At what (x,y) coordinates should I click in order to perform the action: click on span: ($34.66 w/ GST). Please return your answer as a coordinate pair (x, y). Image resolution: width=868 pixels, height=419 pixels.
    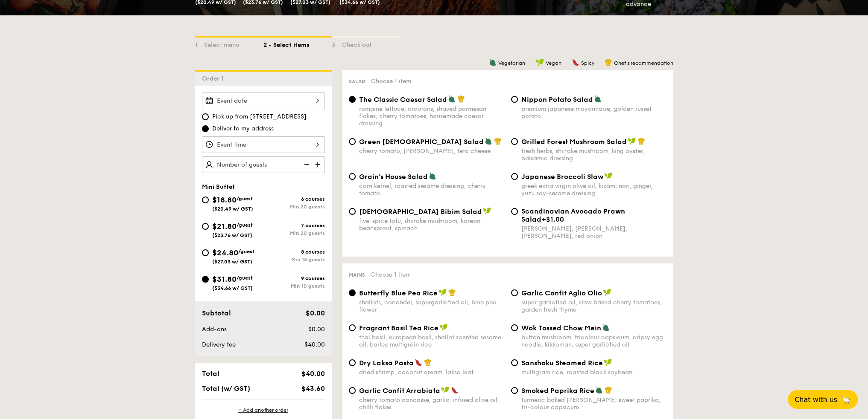
    Looking at the image, I should click on (232, 288).